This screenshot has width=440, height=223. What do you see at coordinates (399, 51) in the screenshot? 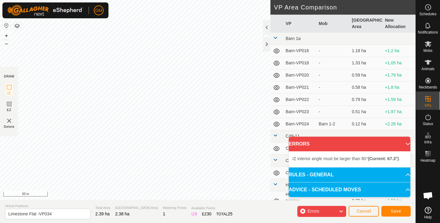
I see `td: +1.2 ha` at bounding box center [399, 51].